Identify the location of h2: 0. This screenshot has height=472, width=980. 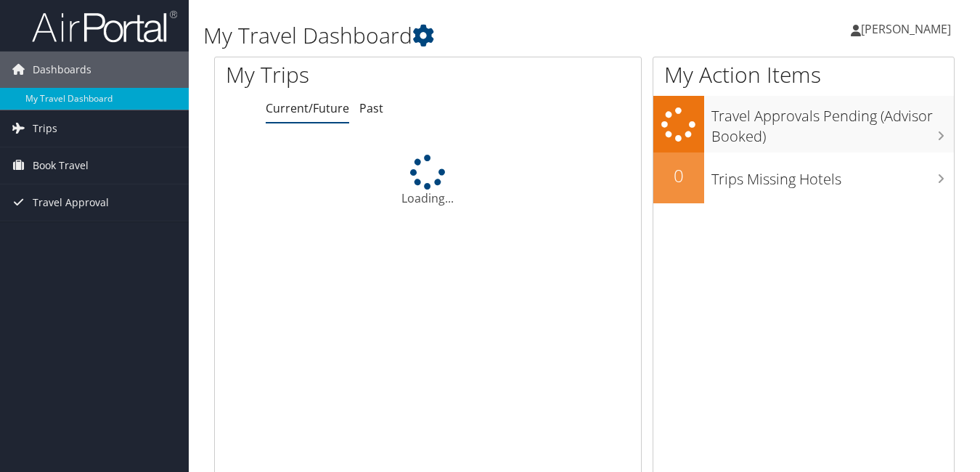
(678, 176).